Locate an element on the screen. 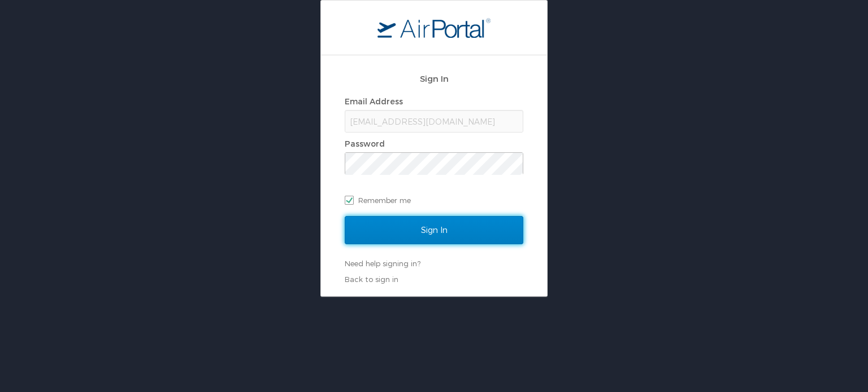 Image resolution: width=868 pixels, height=392 pixels. input: Sign In is located at coordinates (434, 230).